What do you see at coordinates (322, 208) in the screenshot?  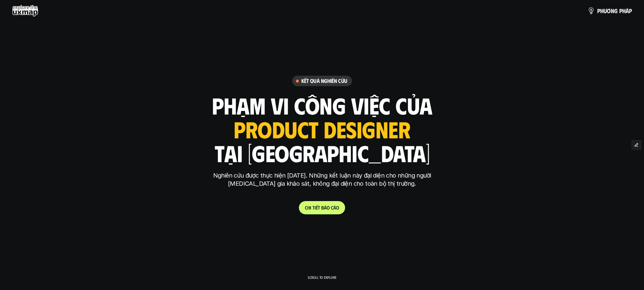 I see `span: b` at bounding box center [322, 208].